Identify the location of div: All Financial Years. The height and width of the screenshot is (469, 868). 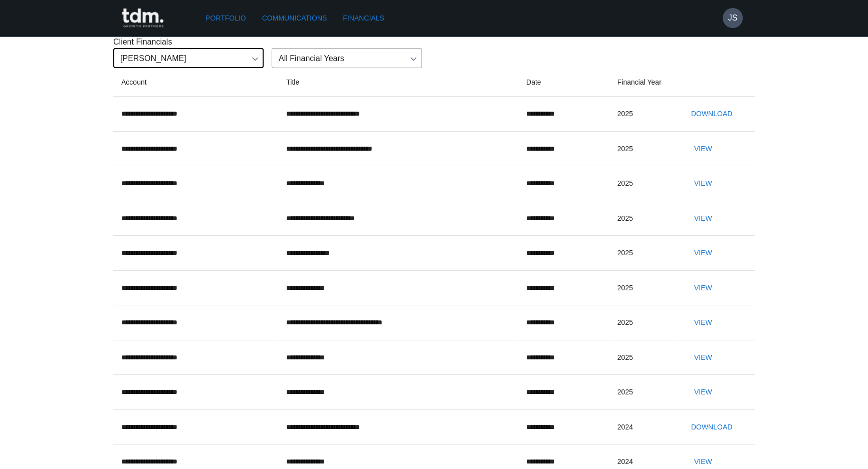
(347, 58).